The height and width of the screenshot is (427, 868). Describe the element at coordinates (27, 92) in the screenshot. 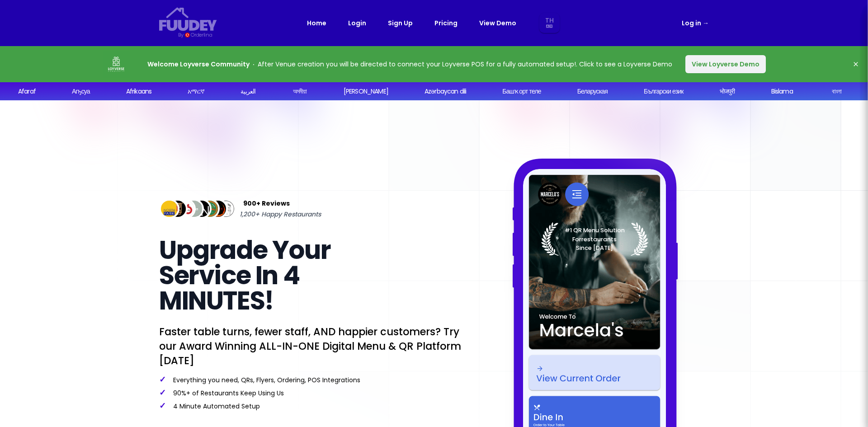

I see `div: Afaraf` at that location.